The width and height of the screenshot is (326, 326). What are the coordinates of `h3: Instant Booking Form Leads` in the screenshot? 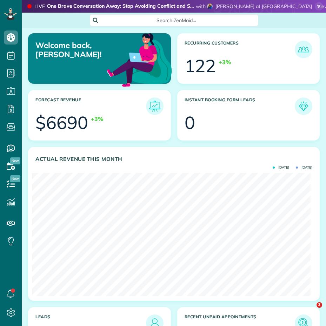 It's located at (239, 106).